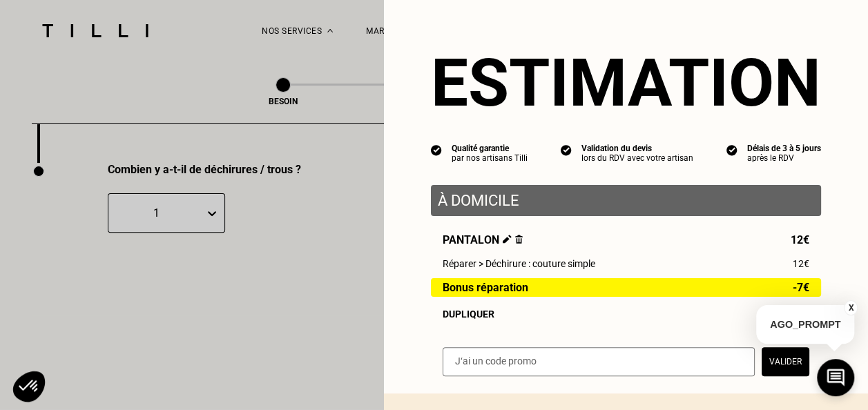 The height and width of the screenshot is (410, 868). Describe the element at coordinates (801, 287) in the screenshot. I see `span: -7€` at that location.